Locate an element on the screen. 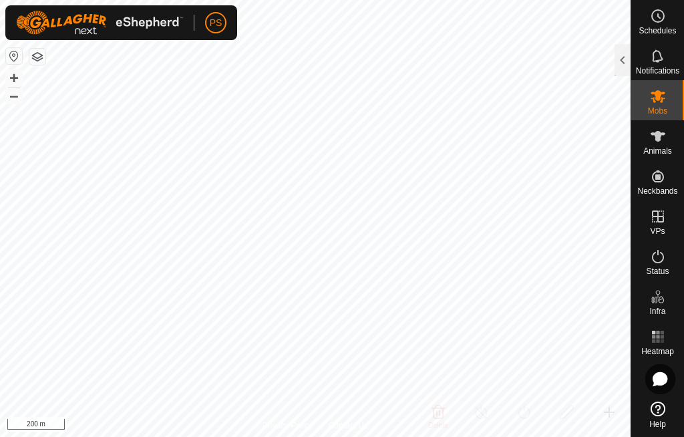 Image resolution: width=684 pixels, height=437 pixels. span: Infra is located at coordinates (657, 311).